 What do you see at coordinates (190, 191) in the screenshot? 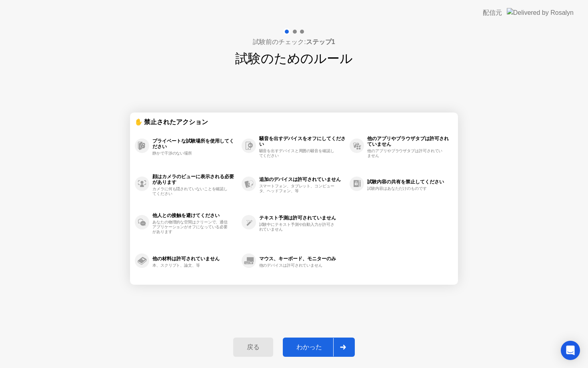
I see `div: カメラに何も隠されていないことを確認してください` at bounding box center [190, 191].